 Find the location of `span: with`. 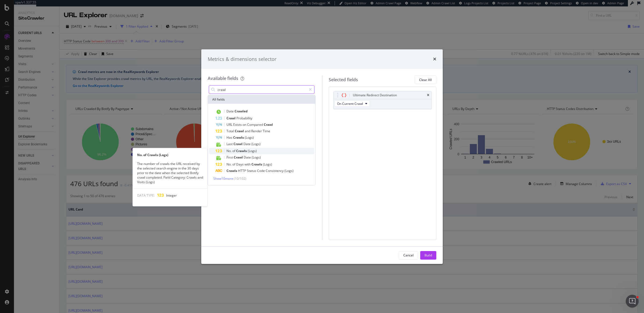

span: with is located at coordinates (248, 164).